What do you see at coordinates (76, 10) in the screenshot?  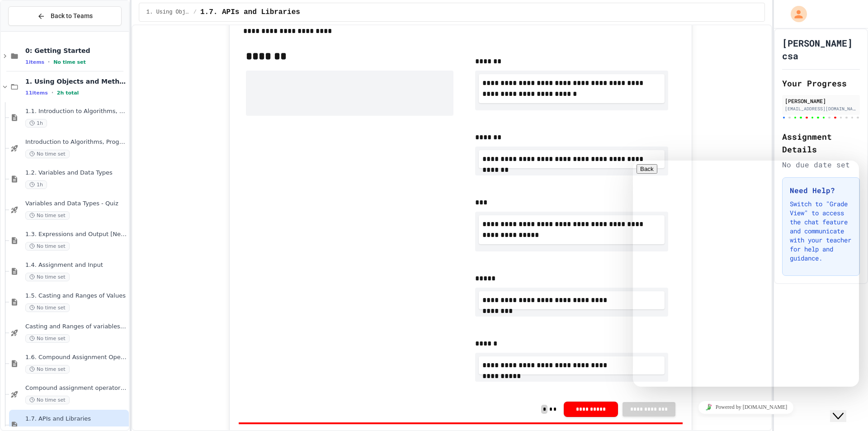 I see `img: Tawky_16x16.svg` at bounding box center [76, 10].